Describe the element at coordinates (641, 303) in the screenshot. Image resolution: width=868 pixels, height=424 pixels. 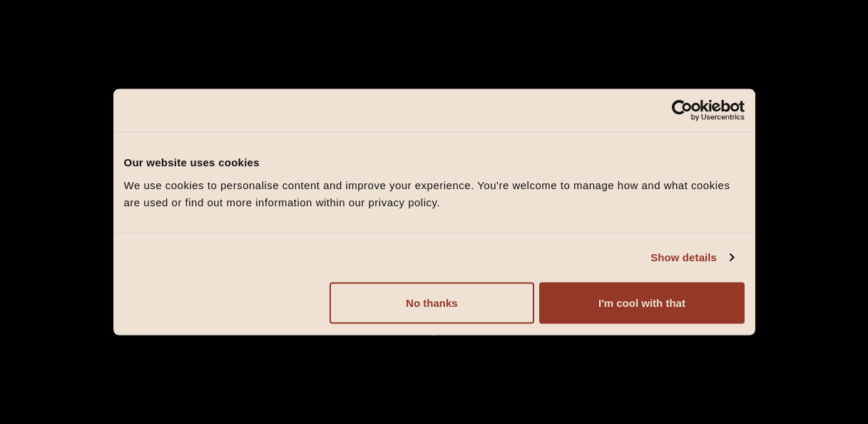
I see `button: I'm cool with that` at that location.